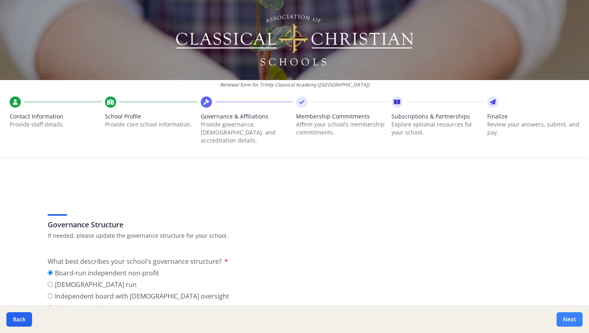  I want to click on span: What best describes your school's governance structure?, so click(135, 262).